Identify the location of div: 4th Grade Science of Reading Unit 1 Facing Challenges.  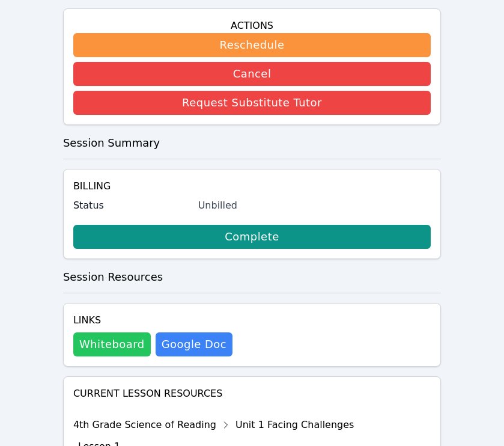
(225, 425).